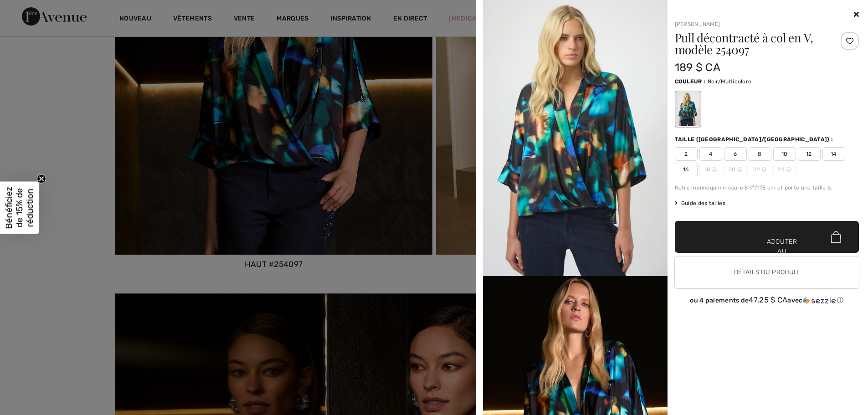 The width and height of the screenshot is (868, 415). Describe the element at coordinates (30, 11) in the screenshot. I see `font: Aide` at that location.